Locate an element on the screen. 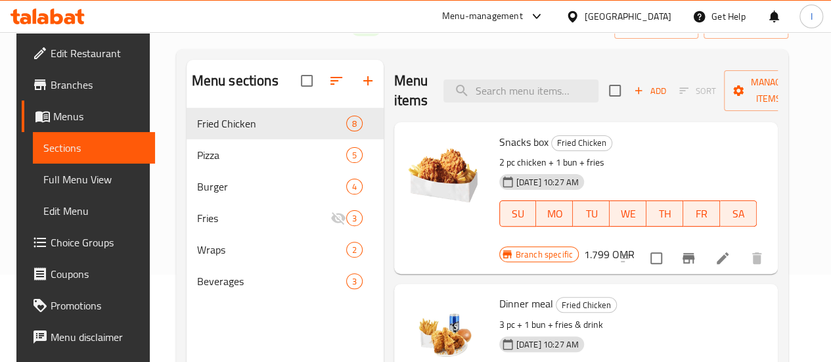 This screenshot has height=362, width=831. button: TU is located at coordinates (591, 213).